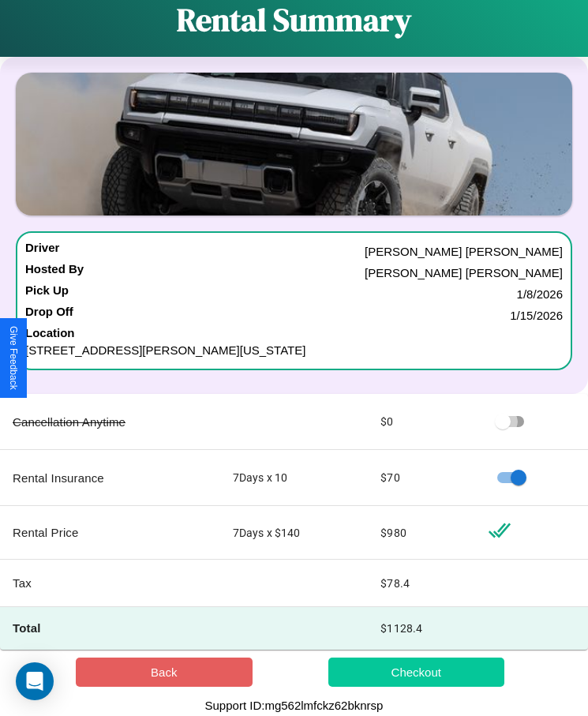 The width and height of the screenshot is (588, 716). Describe the element at coordinates (540, 294) in the screenshot. I see `p: 1 / 8 / 2026` at that location.